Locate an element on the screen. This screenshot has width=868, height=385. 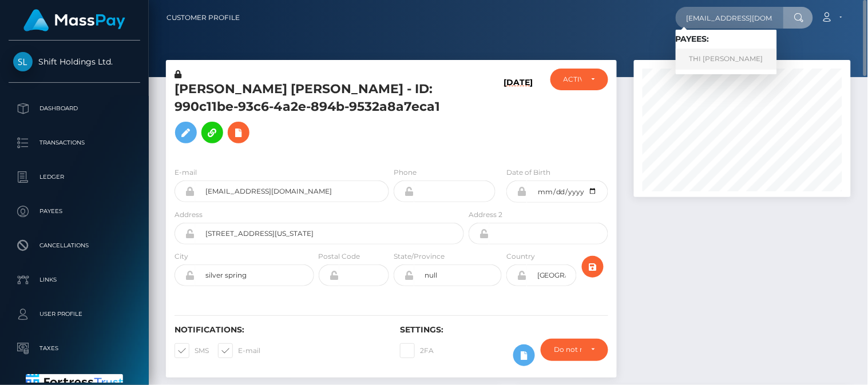
a: Cancellations is located at coordinates (74, 246).